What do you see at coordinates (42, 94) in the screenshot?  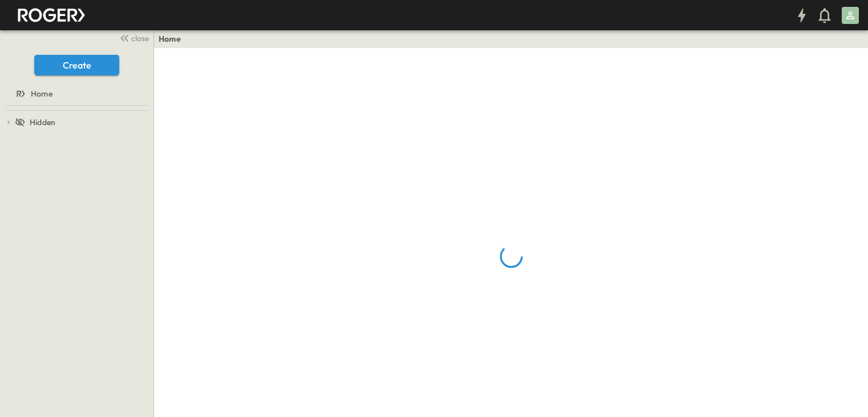 I see `span: Home` at bounding box center [42, 94].